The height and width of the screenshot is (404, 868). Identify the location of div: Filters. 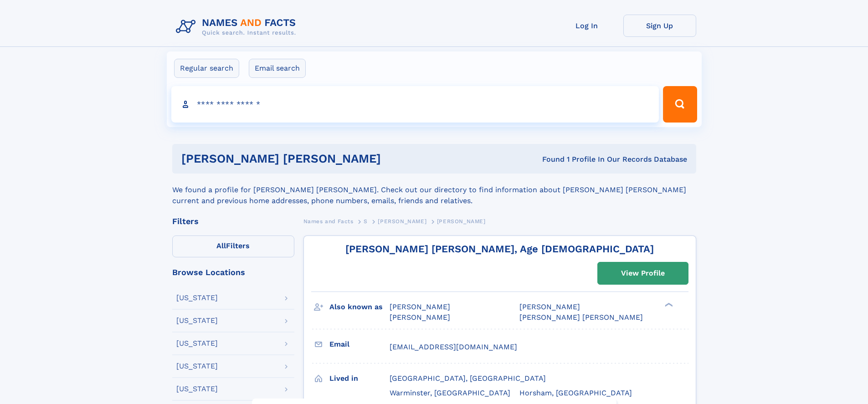
(233, 222).